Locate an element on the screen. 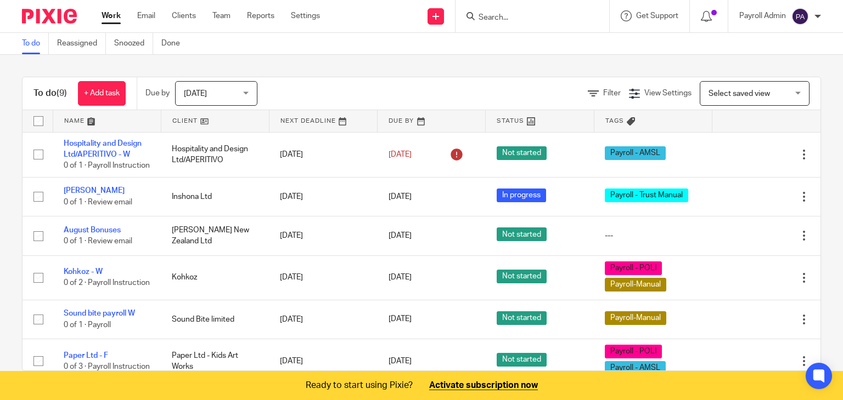 This screenshot has width=843, height=400. a: Work is located at coordinates (111, 16).